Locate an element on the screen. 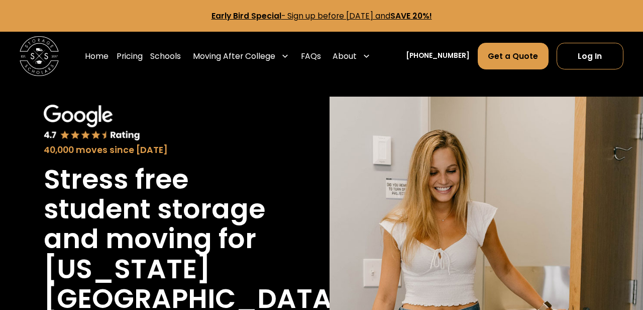 Image resolution: width=643 pixels, height=310 pixels. img: Storage Scholars main logo is located at coordinates (39, 56).